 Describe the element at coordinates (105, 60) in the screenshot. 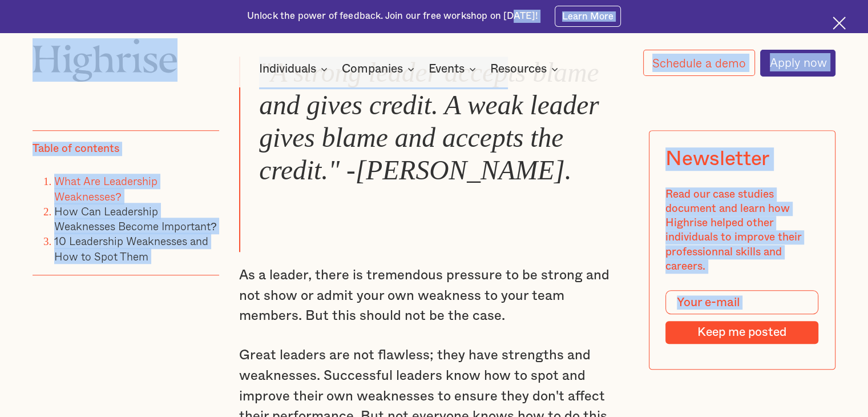

I see `img: Highrise logo` at that location.